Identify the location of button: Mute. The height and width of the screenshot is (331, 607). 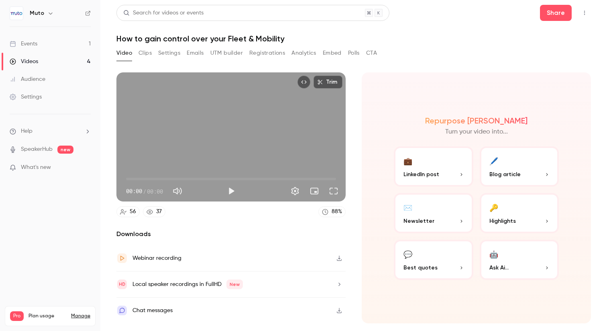
(178, 191).